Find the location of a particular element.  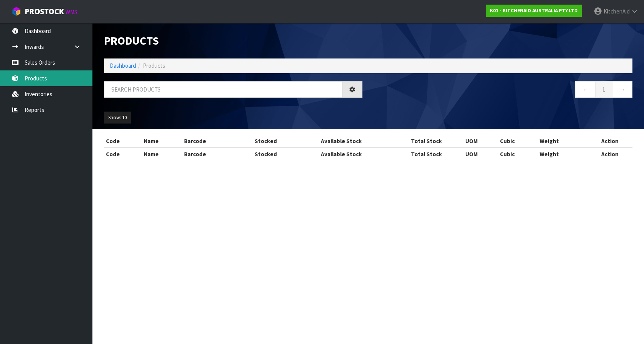

span: Products is located at coordinates (154, 65).